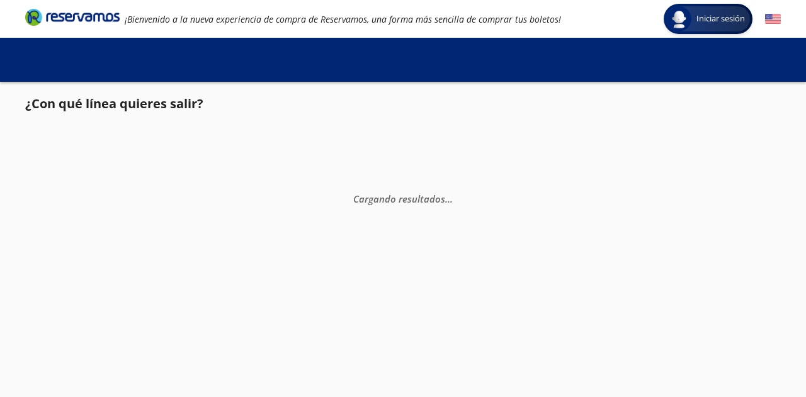 This screenshot has width=806, height=397. What do you see at coordinates (720, 19) in the screenshot?
I see `span: Iniciar sesión` at bounding box center [720, 19].